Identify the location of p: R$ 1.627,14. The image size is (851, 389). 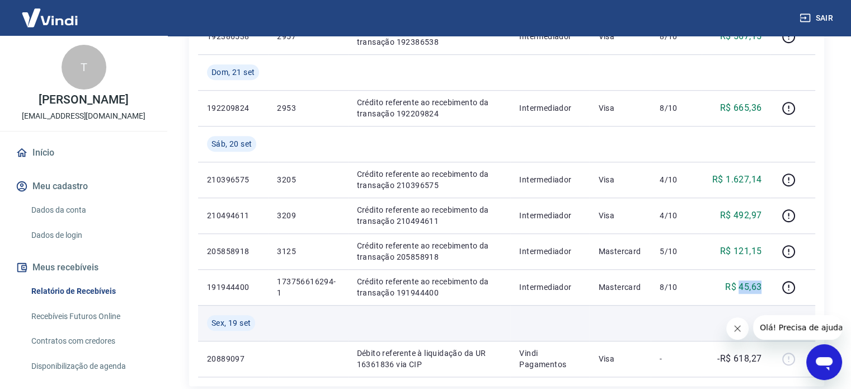
(737, 180).